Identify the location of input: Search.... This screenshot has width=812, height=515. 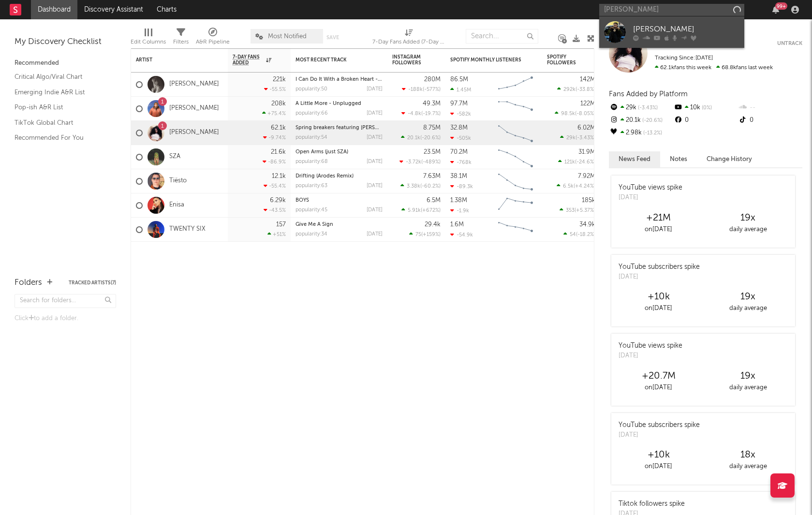
(502, 36).